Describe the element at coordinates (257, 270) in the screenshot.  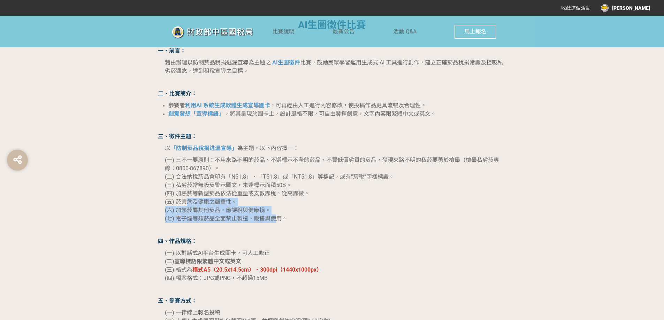
I see `strong: 橫式A5（20.5x14.5cm）、300dpi（1440x1000px）` at that location.